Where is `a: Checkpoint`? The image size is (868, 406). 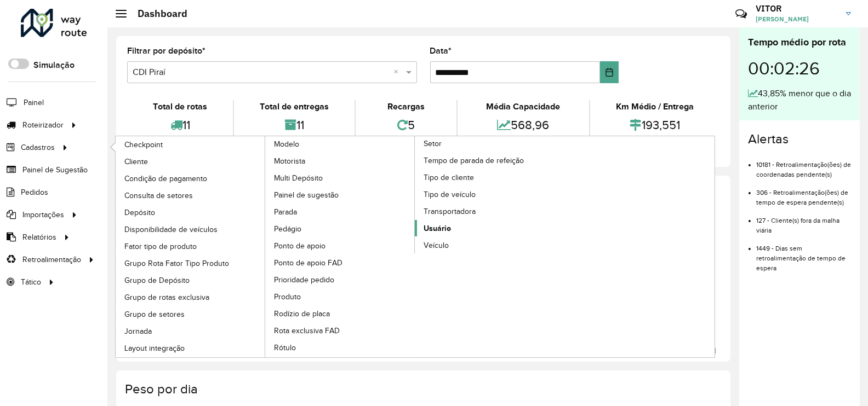 a: Checkpoint is located at coordinates (191, 145).